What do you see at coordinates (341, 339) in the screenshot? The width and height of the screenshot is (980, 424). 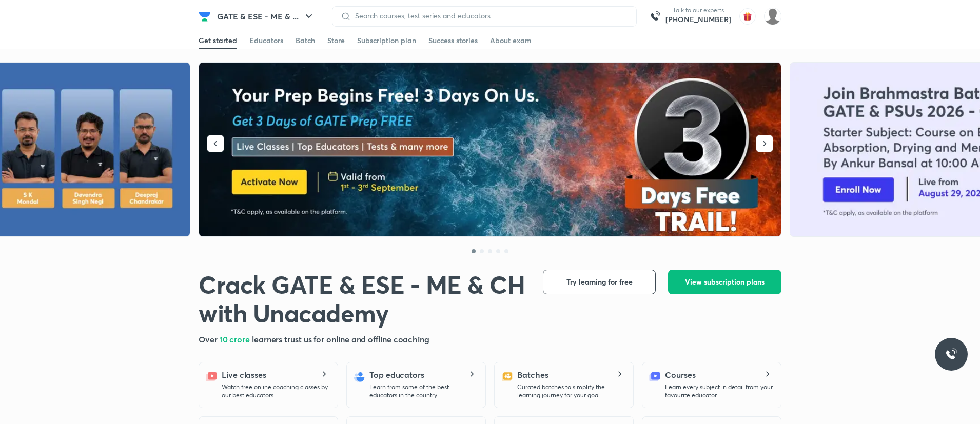 I see `span: learners trust us for online and offline coaching` at bounding box center [341, 339].